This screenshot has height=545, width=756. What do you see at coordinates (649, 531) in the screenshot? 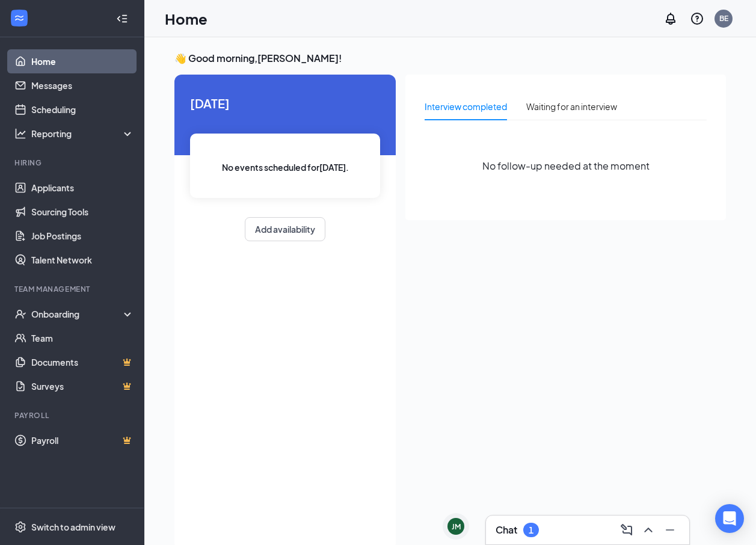
I see `svg: ChevronUp` at bounding box center [649, 531].